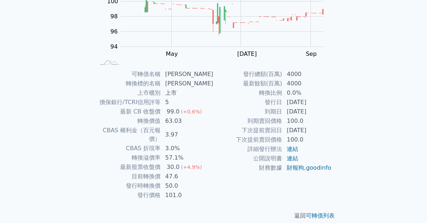 This screenshot has width=427, height=223. I want to click on div: 聊天小工具, so click(409, 206).